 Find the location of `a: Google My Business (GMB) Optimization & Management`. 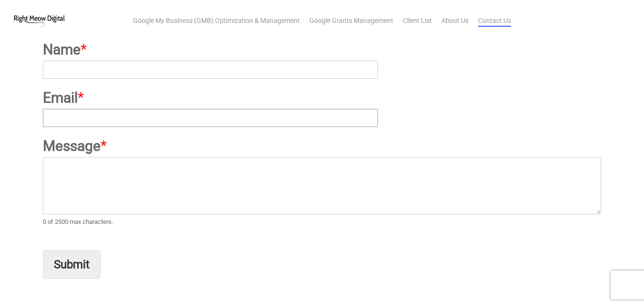

a: Google My Business (GMB) Optimization & Management is located at coordinates (216, 20).